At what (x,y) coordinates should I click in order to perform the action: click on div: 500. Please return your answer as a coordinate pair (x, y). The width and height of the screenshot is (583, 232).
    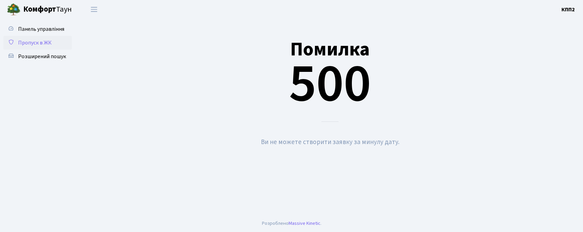
    Looking at the image, I should click on (330, 71).